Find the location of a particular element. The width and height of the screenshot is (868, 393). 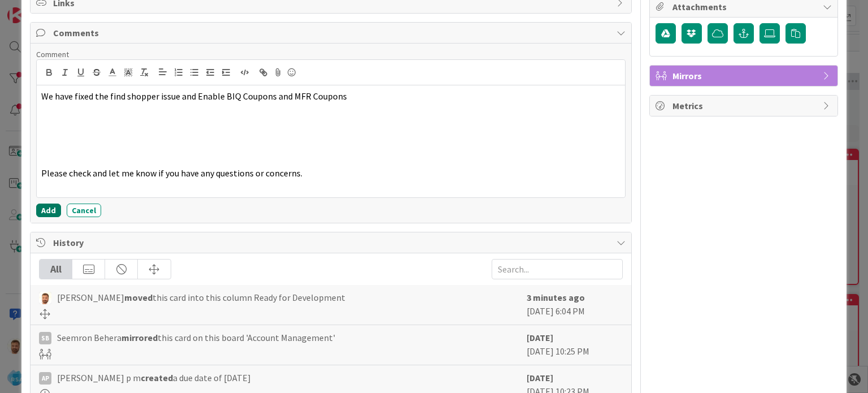

span: Comment is located at coordinates (53, 54).